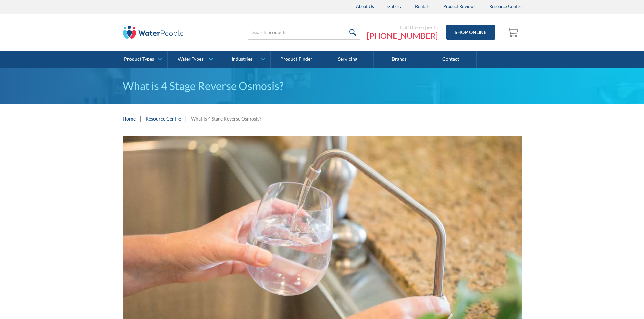 This screenshot has height=319, width=644. I want to click on a: Water Types, so click(193, 59).